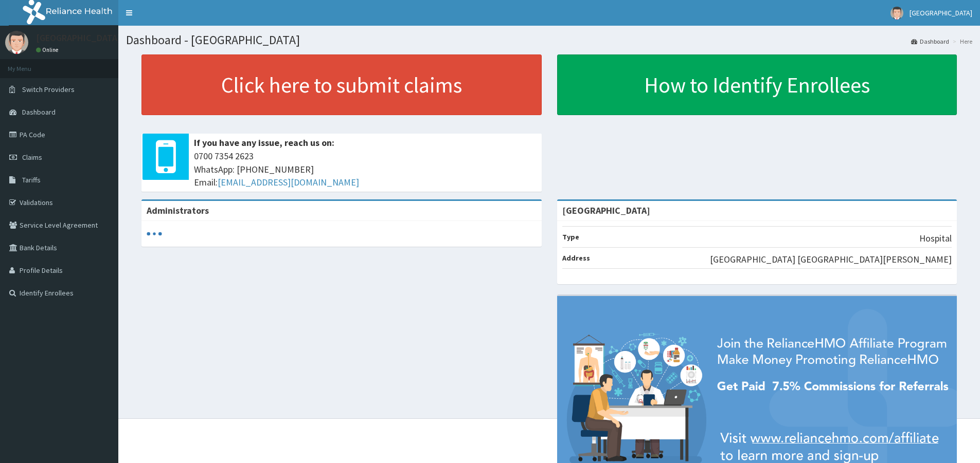 The width and height of the screenshot is (980, 463). What do you see at coordinates (342, 85) in the screenshot?
I see `a: Click here to submit claims` at bounding box center [342, 85].